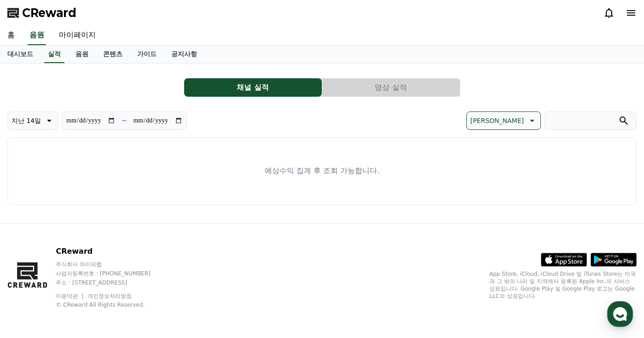 This screenshot has height=338, width=644. I want to click on a: CReward, so click(42, 13).